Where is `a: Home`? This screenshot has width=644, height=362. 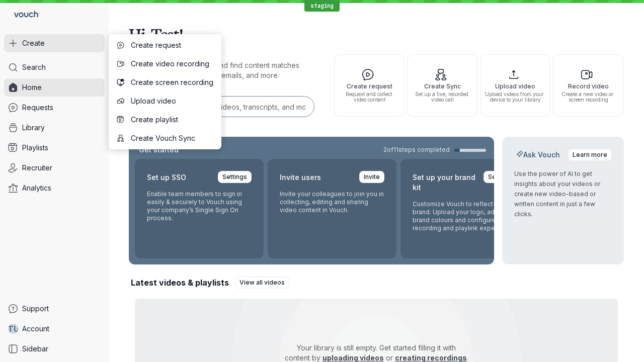 a: Home is located at coordinates (54, 88).